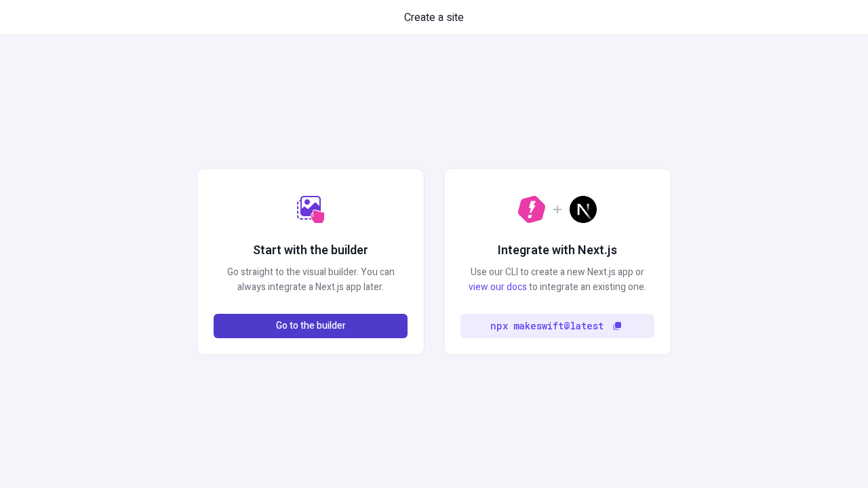 The image size is (868, 488). What do you see at coordinates (311, 326) in the screenshot?
I see `span: Go to the builder` at bounding box center [311, 326].